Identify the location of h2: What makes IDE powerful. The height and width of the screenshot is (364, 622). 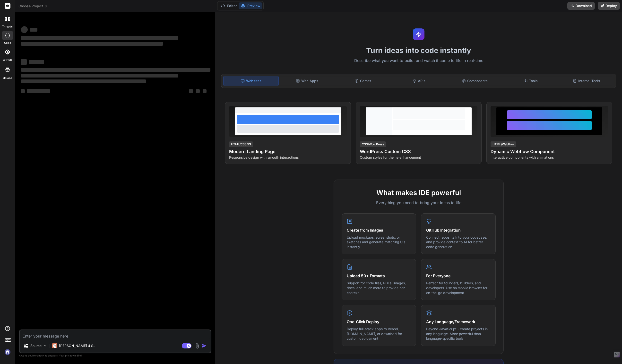
(418, 193).